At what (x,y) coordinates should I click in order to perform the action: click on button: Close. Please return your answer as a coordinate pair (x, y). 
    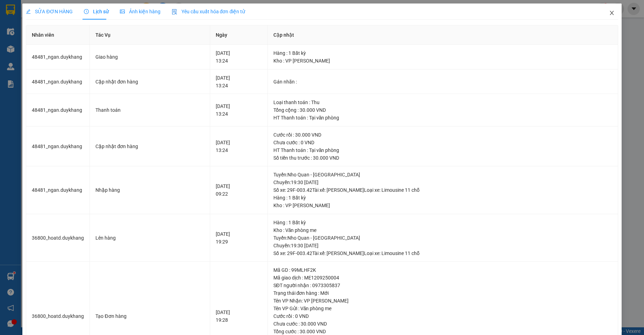
    Looking at the image, I should click on (612, 14).